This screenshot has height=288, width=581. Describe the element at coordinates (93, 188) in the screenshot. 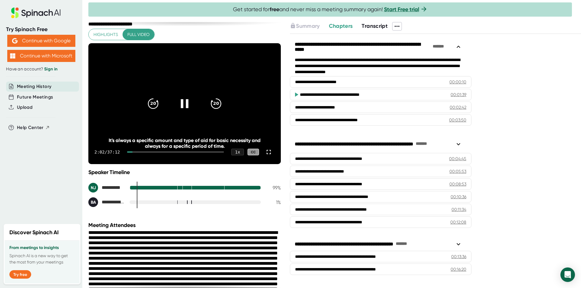

I see `div: NJ` at that location.